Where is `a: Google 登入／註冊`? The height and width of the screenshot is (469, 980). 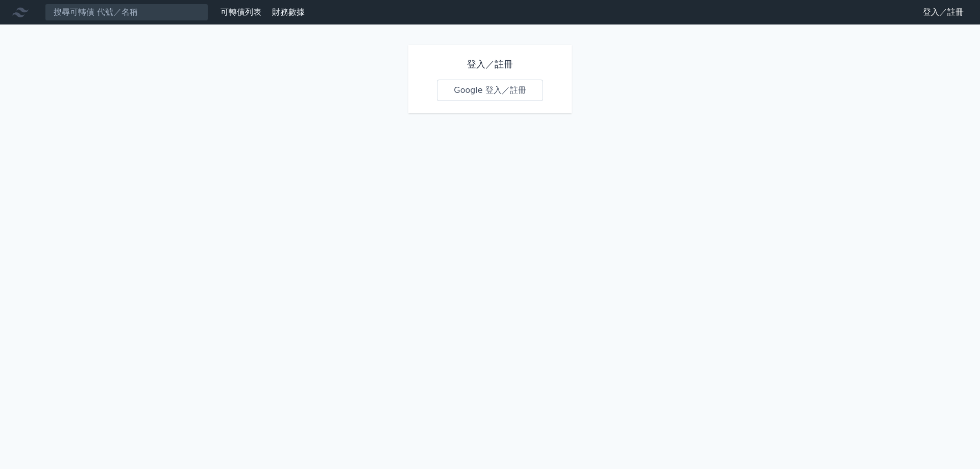 a: Google 登入／註冊 is located at coordinates (490, 91).